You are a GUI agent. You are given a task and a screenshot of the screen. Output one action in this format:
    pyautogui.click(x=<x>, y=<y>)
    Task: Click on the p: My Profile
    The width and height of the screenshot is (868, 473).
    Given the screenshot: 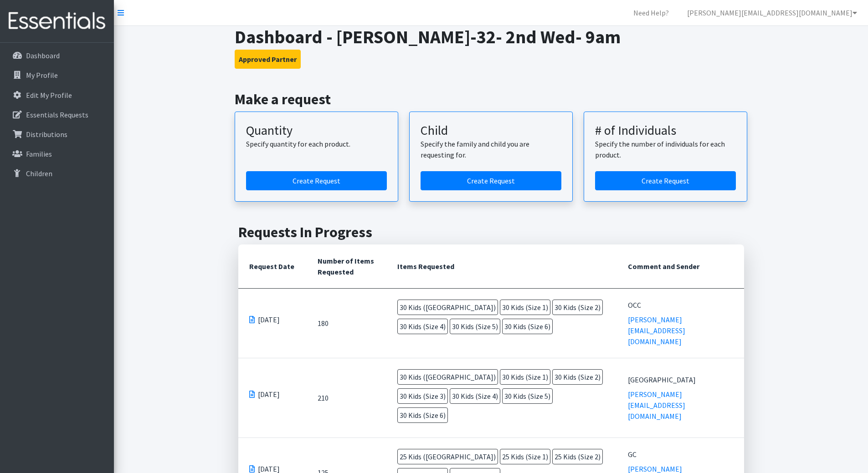 What is the action you would take?
    pyautogui.click(x=42, y=75)
    